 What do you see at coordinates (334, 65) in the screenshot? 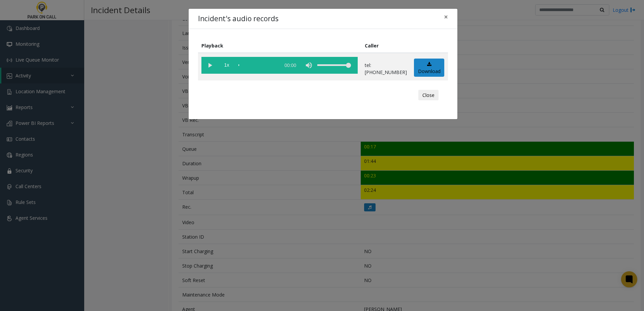
I see `div: volume level` at bounding box center [334, 65].